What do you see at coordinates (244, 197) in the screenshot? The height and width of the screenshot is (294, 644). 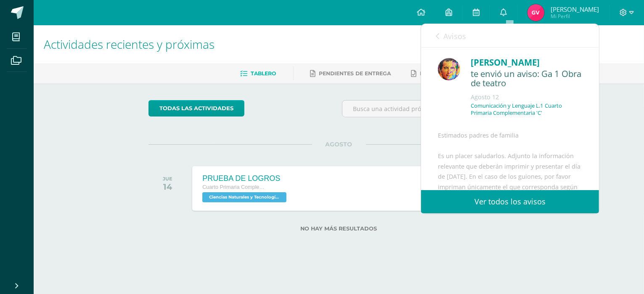 I see `span: Ciencias Naturales y Tecnología 'C'` at bounding box center [244, 197].